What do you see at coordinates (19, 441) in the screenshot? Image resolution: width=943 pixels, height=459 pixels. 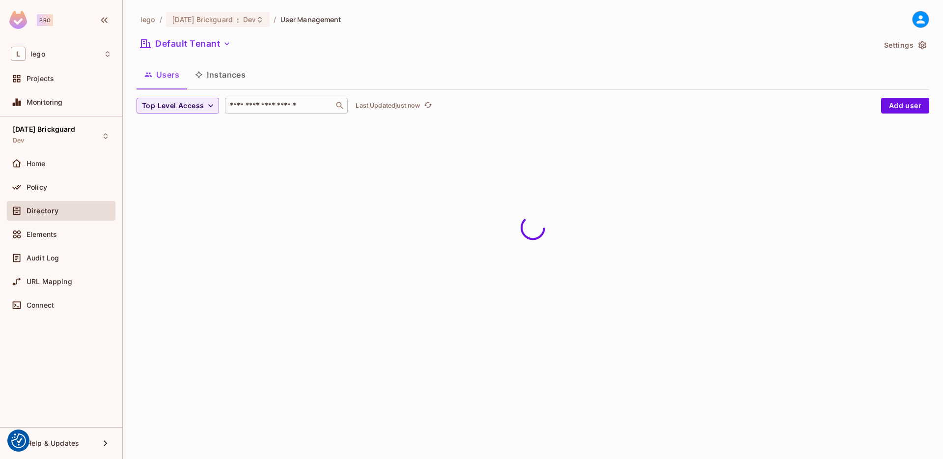 I see `img: Revisit consent button` at bounding box center [19, 441].